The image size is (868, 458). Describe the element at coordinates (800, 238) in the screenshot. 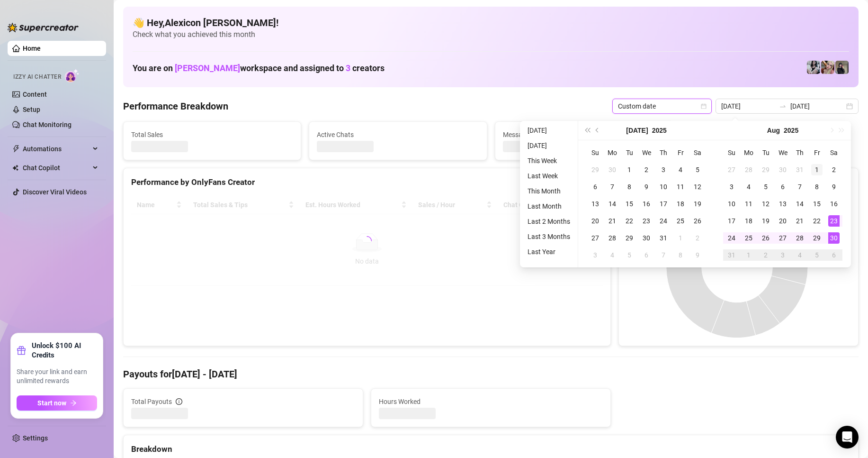

I see `td: 2025-08-28` at that location.